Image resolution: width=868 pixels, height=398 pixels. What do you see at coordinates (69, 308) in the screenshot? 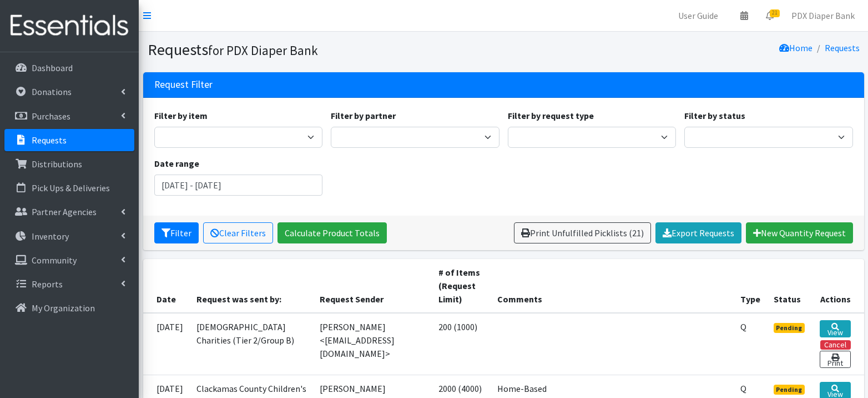
I see `a: My Organization` at bounding box center [69, 308].